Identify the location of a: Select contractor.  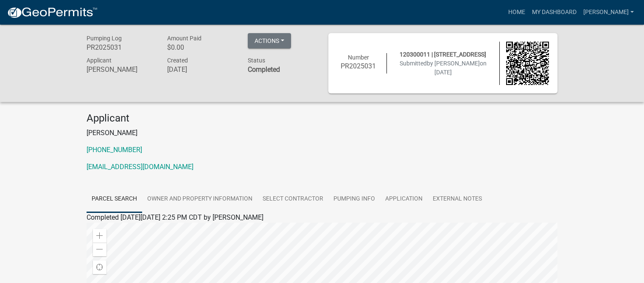
(293, 199).